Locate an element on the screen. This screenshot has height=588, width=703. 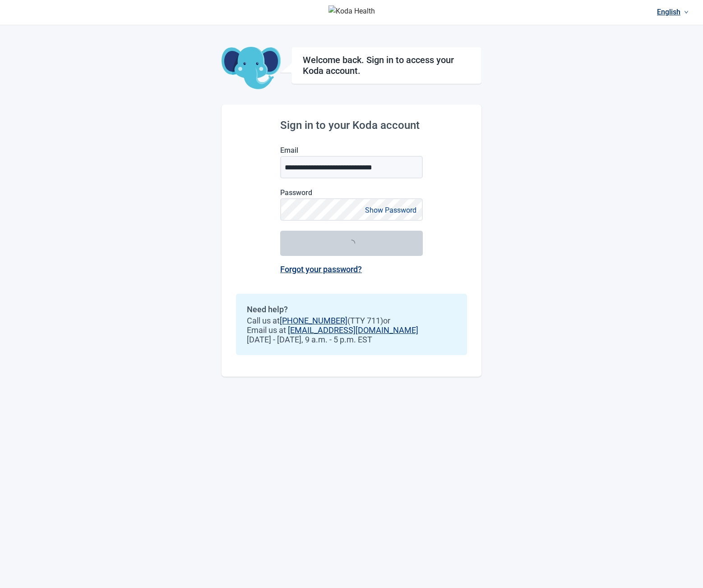
a: Forgot your password? is located at coordinates (321, 269).